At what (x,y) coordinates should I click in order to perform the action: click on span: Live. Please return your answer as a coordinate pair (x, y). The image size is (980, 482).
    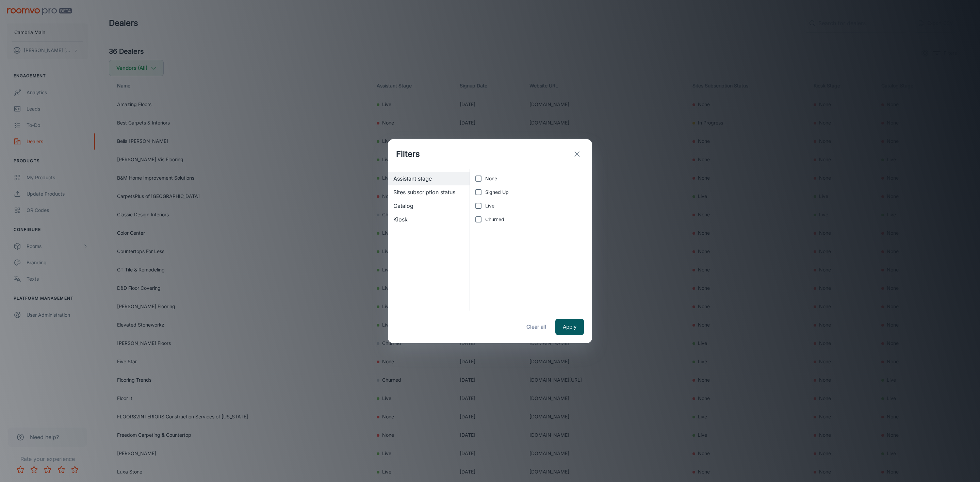
    Looking at the image, I should click on (490, 206).